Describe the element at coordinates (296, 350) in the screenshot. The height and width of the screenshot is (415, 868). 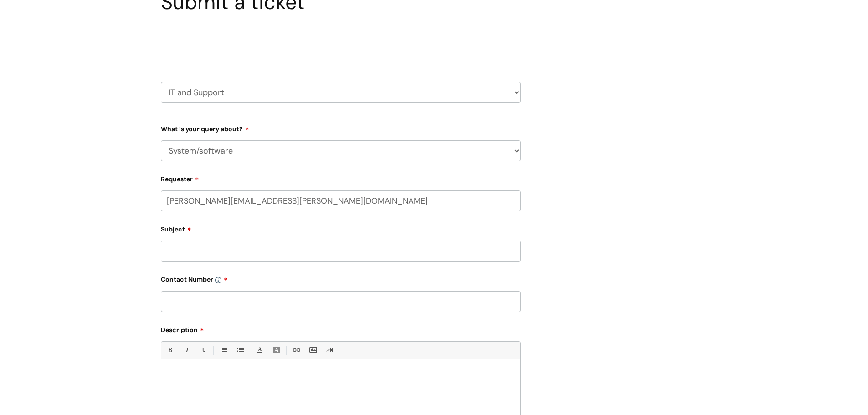
I see `a: Link` at that location.